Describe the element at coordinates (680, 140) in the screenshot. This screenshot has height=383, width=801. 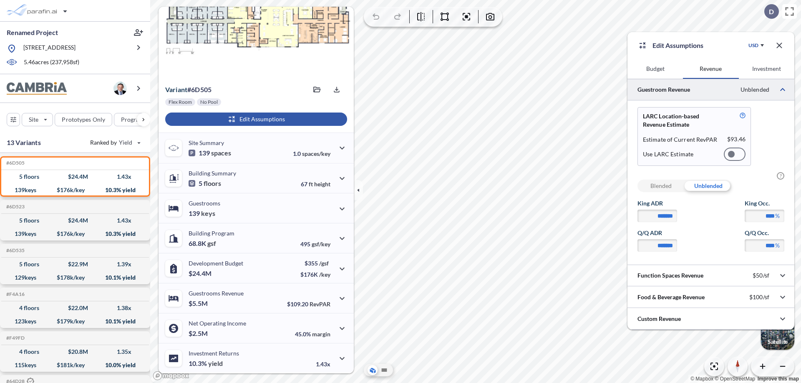
I see `p: Estimate of Current RevPAR` at that location.